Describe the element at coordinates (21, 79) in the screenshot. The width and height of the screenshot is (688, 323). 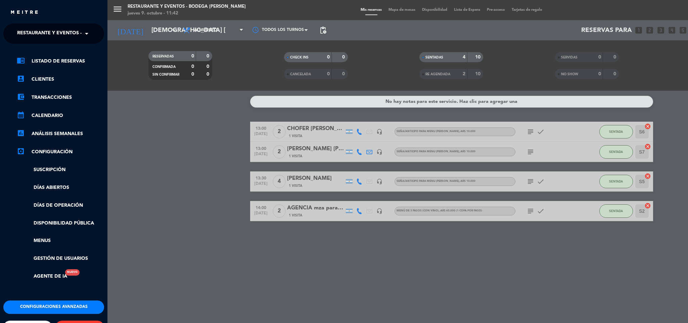
I see `i: account_box` at that location.